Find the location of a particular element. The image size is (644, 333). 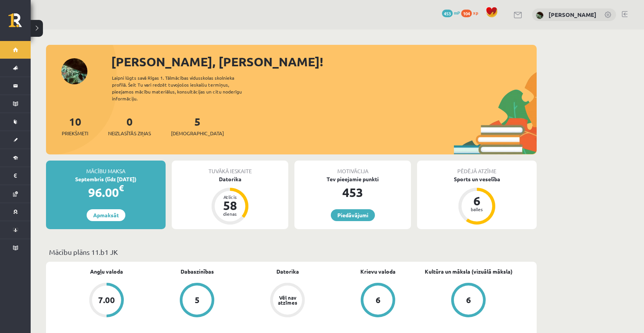

div: Atlicis is located at coordinates (230, 197).